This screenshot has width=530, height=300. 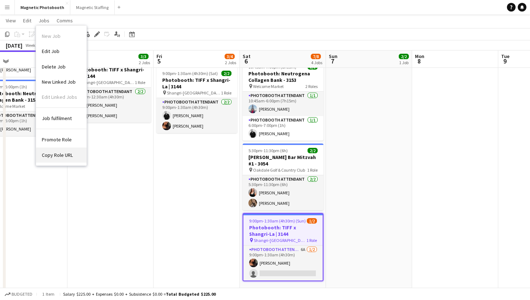 What do you see at coordinates (279, 170) in the screenshot?
I see `span: Oakdale Golf & Country Club` at bounding box center [279, 170].